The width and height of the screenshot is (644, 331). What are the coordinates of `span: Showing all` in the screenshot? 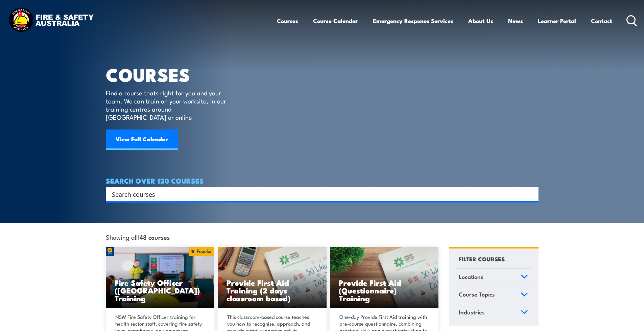 It's located at (138, 237).